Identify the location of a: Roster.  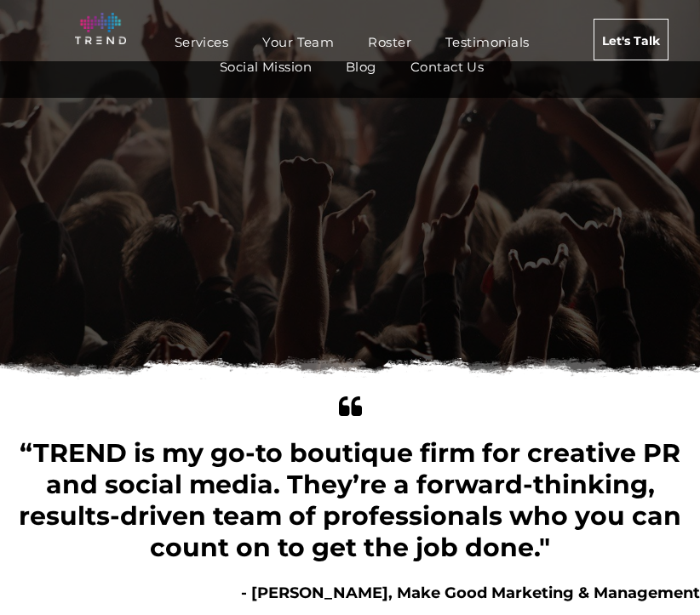
(389, 42).